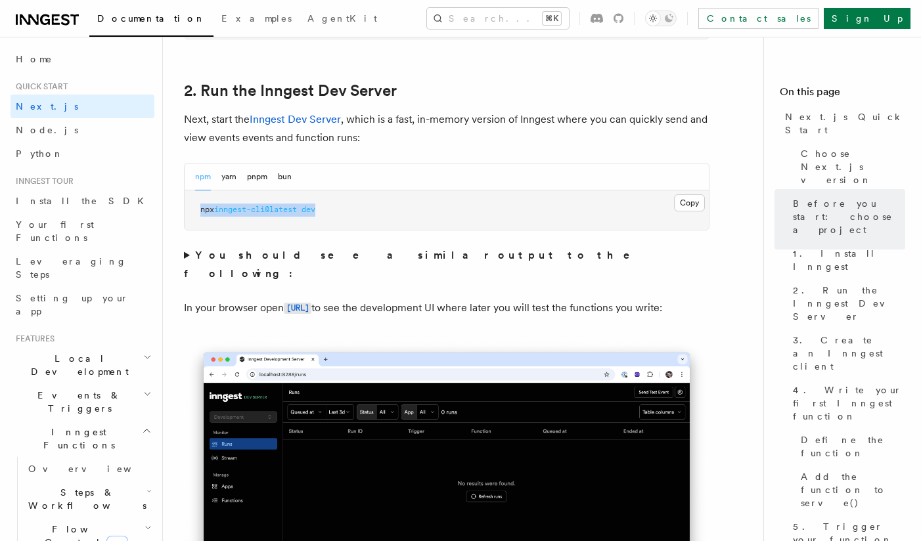 The image size is (921, 541). What do you see at coordinates (34, 59) in the screenshot?
I see `span: Home` at bounding box center [34, 59].